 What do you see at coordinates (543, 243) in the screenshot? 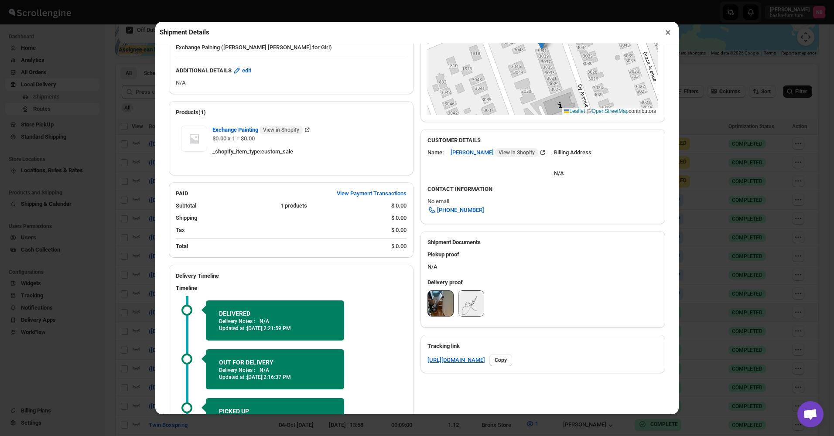
I see `h2: Shipment Documents` at bounding box center [543, 243].